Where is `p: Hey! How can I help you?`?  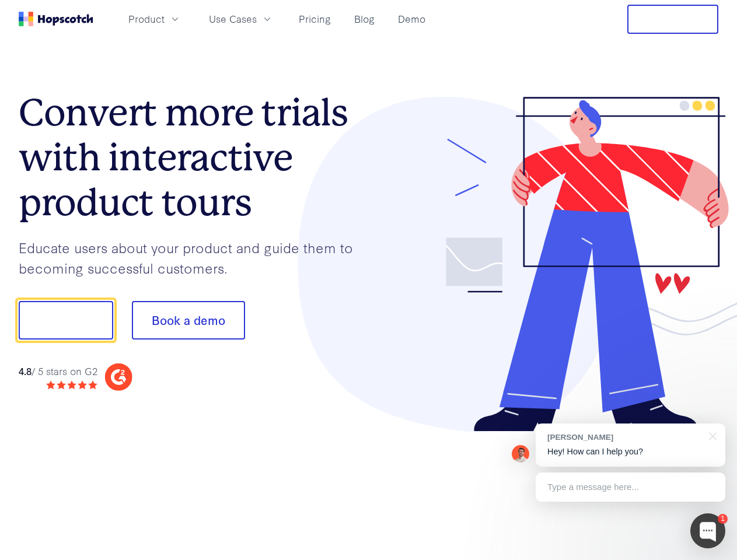 p: Hey! How can I help you? is located at coordinates (630, 452).